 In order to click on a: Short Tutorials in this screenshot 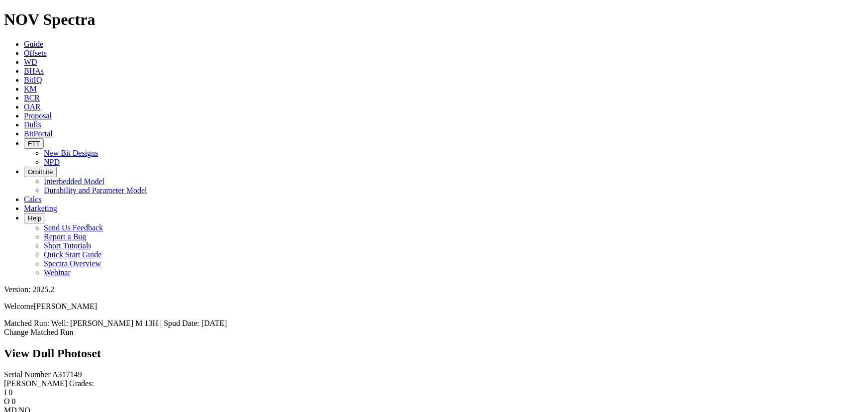, I will do `click(68, 245)`.